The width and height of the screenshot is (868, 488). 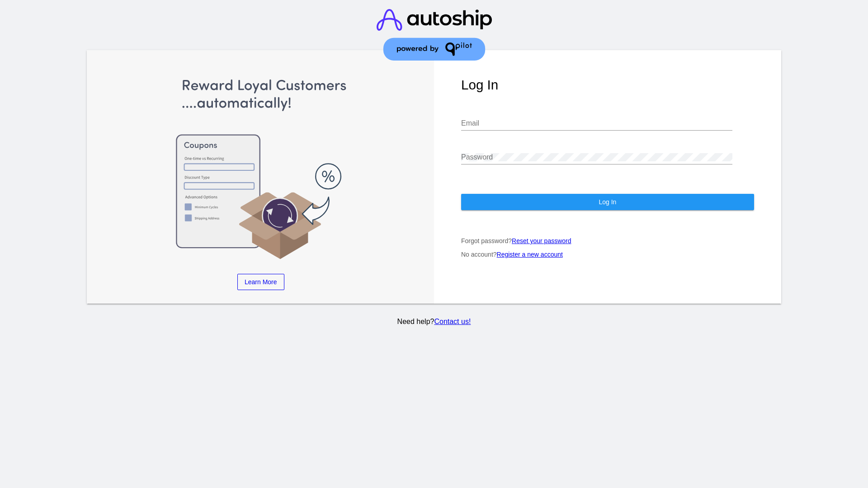 I want to click on p: Forgot password?, so click(x=607, y=241).